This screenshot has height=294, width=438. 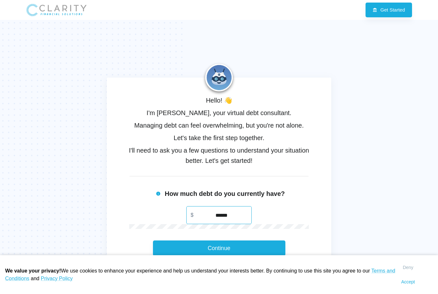 What do you see at coordinates (200, 274) in the screenshot?
I see `a: Terms and Conditions` at bounding box center [200, 274].